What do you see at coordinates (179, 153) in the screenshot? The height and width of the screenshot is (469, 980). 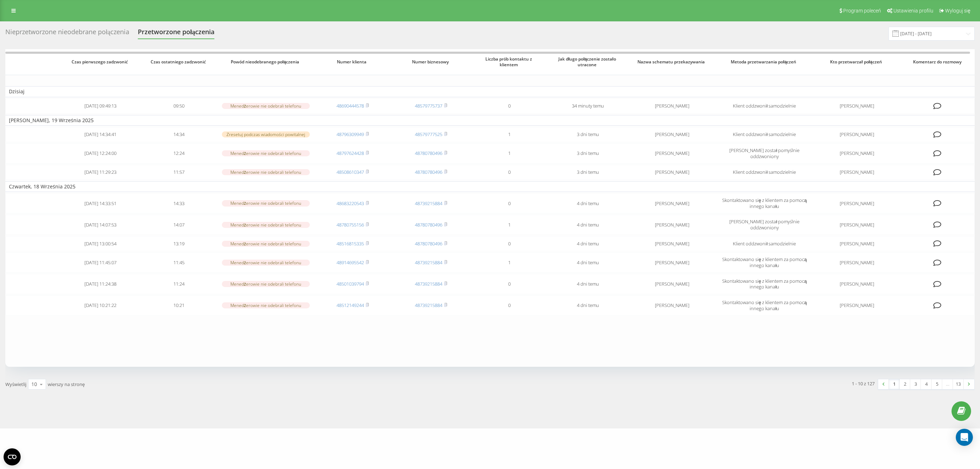 I see `td: 12:24` at bounding box center [179, 153].